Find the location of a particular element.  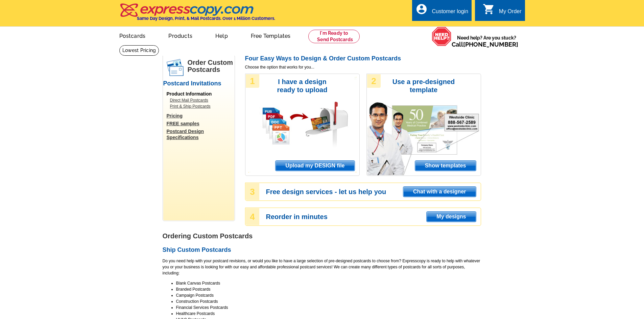

a: Help is located at coordinates (221, 35).